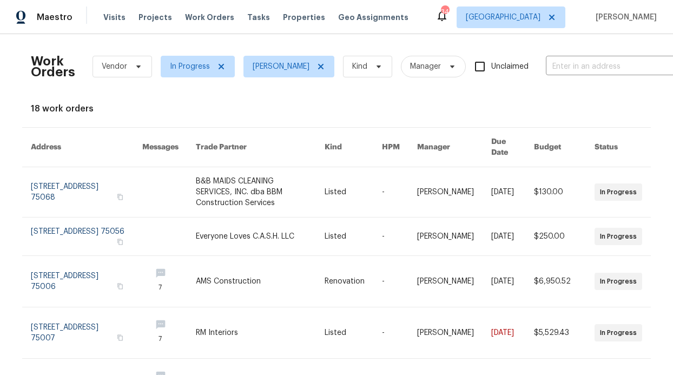 Image resolution: width=673 pixels, height=375 pixels. What do you see at coordinates (53, 66) in the screenshot?
I see `h2: Work Orders` at bounding box center [53, 66].